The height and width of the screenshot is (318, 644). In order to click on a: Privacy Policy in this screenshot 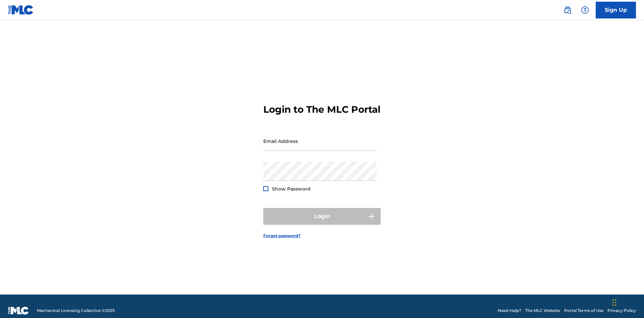, I will do `click(621, 310)`.